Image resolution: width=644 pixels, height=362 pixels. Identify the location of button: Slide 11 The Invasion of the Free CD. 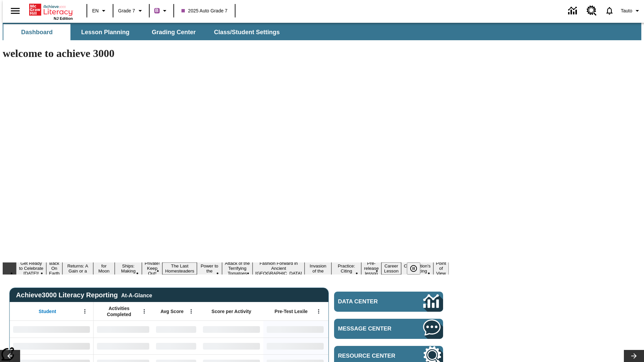
(318, 269).